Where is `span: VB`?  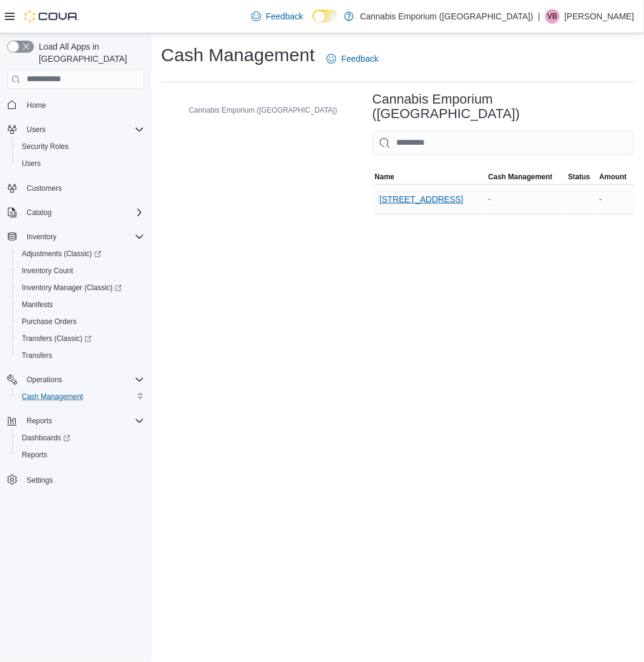
span: VB is located at coordinates (553, 16).